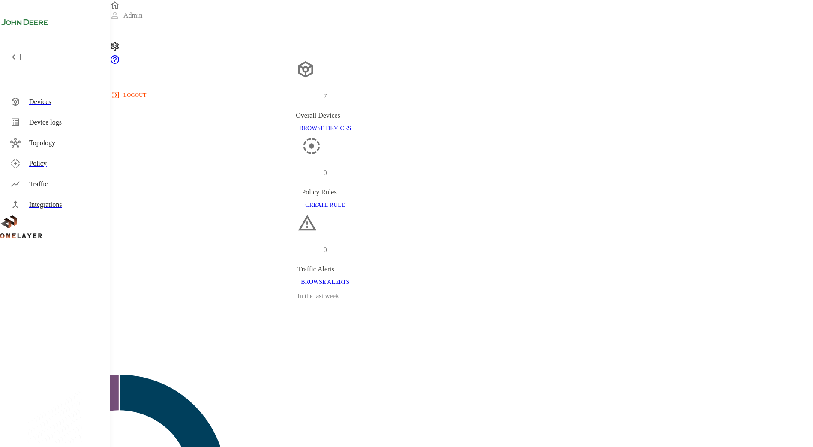 The image size is (813, 447). Describe the element at coordinates (325, 128) in the screenshot. I see `a: BROWSE DEVICES` at that location.